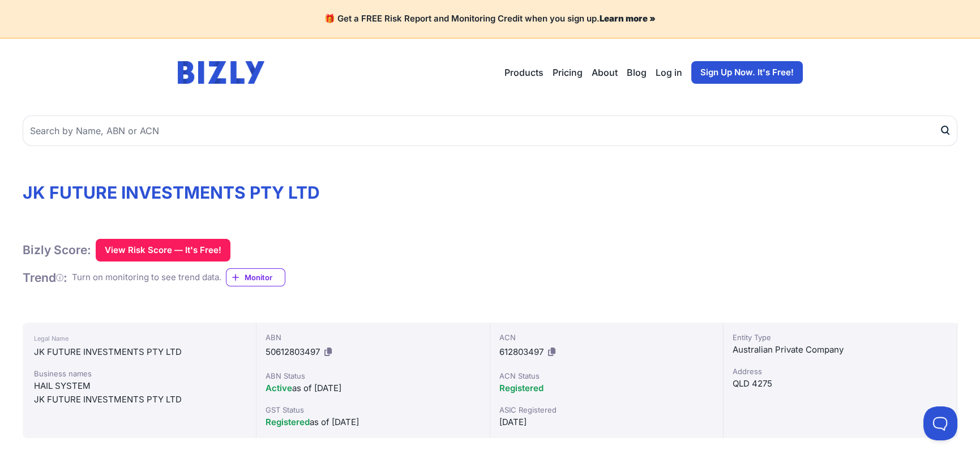  What do you see at coordinates (139, 387) in the screenshot?
I see `div: HAIL SYSTEM` at bounding box center [139, 387].